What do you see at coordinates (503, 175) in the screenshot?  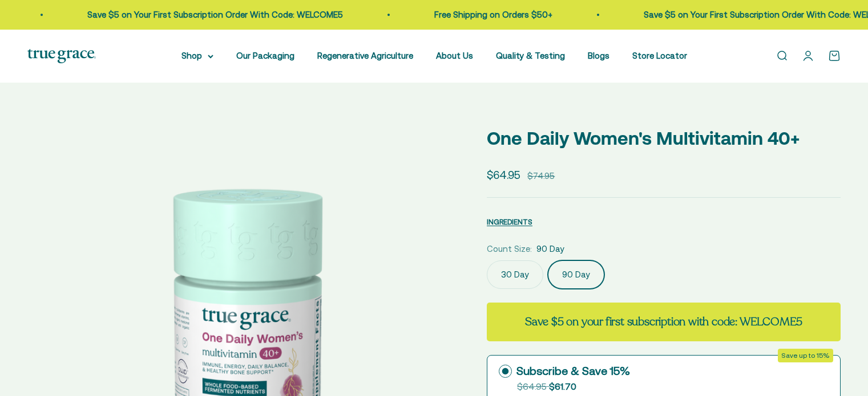 I see `sale-price: $64.95` at bounding box center [503, 175].